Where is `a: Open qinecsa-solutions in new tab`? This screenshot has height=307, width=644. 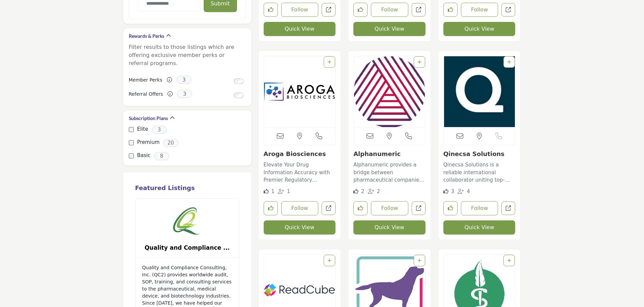
a: Open qinecsa-solutions in new tab is located at coordinates (508, 208).